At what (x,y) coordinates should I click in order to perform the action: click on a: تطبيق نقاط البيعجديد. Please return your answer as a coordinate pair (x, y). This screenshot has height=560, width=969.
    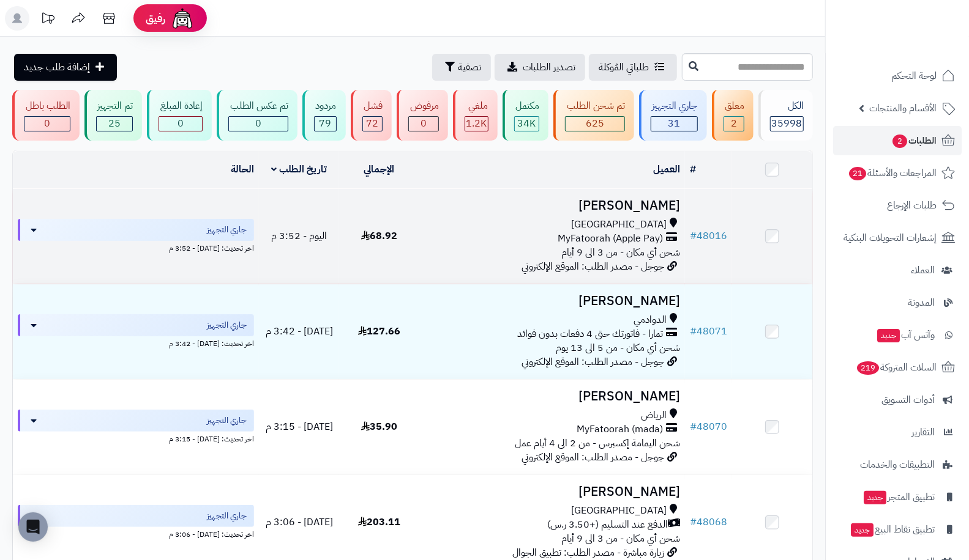
    Looking at the image, I should click on (897, 530).